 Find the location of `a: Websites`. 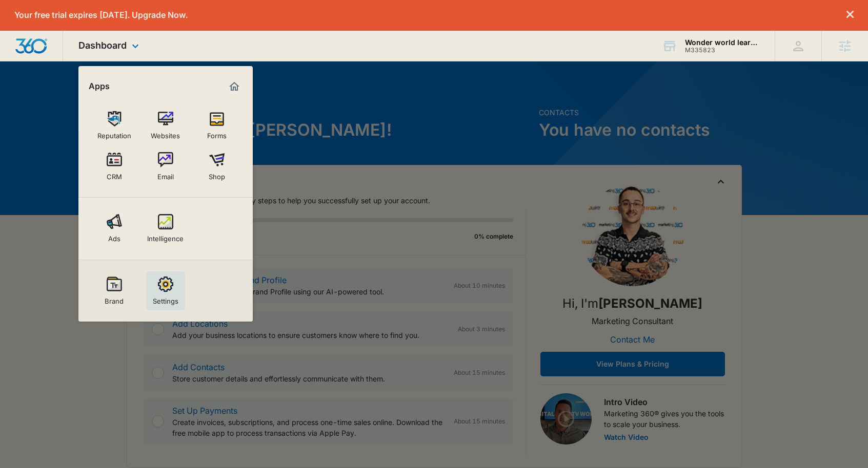

a: Websites is located at coordinates (166, 125).